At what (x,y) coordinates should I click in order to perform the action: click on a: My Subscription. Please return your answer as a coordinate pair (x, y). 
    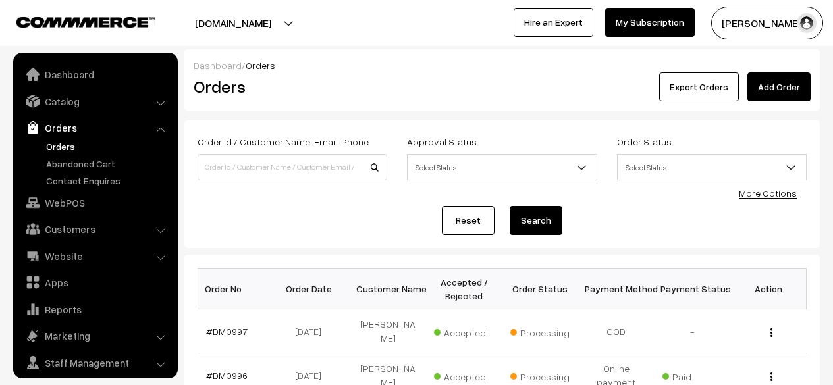
    Looking at the image, I should click on (650, 22).